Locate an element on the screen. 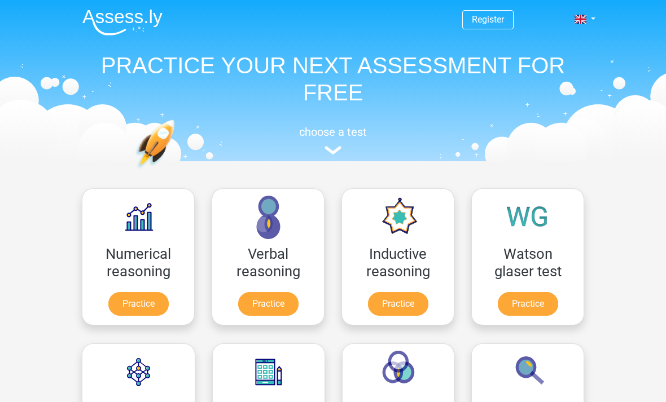 The width and height of the screenshot is (666, 402). h5: choose a test is located at coordinates (333, 132).